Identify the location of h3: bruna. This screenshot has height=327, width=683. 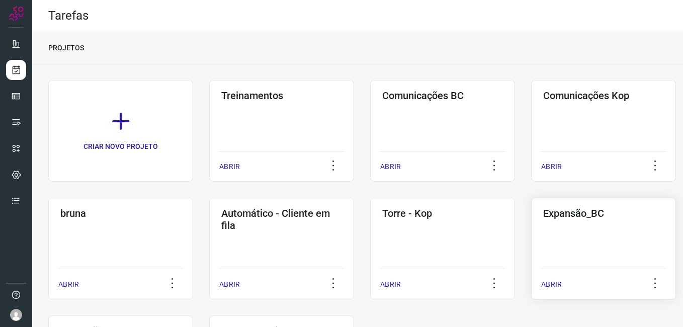
(121, 213).